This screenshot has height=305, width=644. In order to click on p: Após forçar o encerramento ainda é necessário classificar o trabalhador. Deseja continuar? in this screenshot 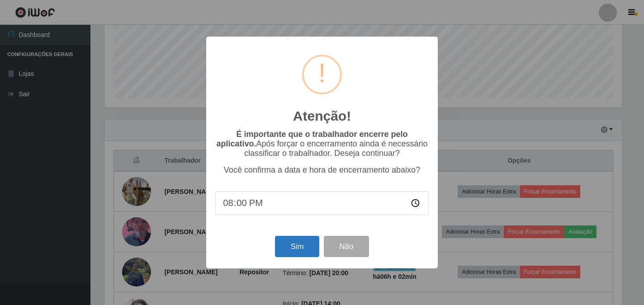, I will do `click(322, 144)`.